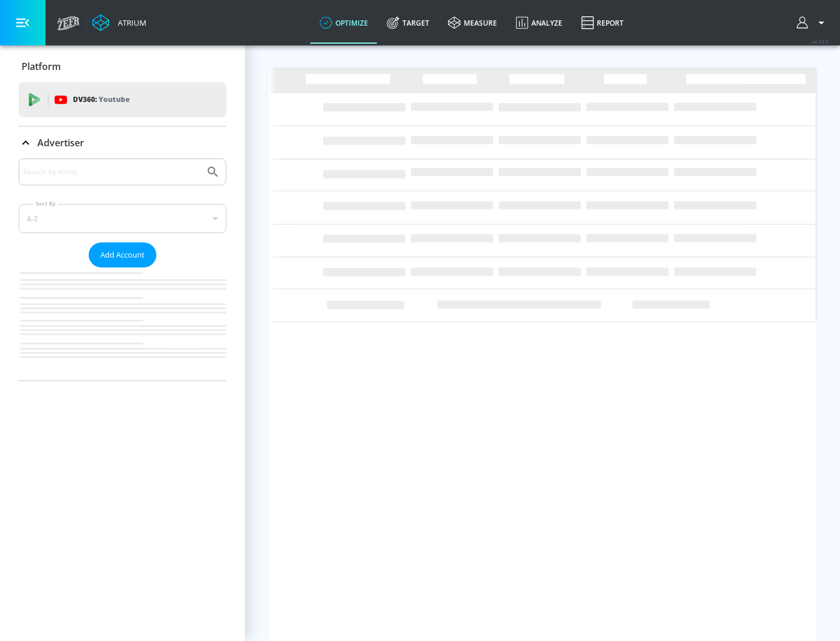  What do you see at coordinates (344, 23) in the screenshot?
I see `a: optimize` at bounding box center [344, 23].